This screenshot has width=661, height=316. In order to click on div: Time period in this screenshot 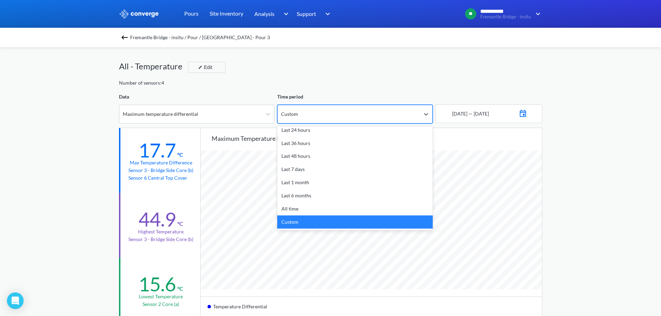, I will do `click(355, 97)`.